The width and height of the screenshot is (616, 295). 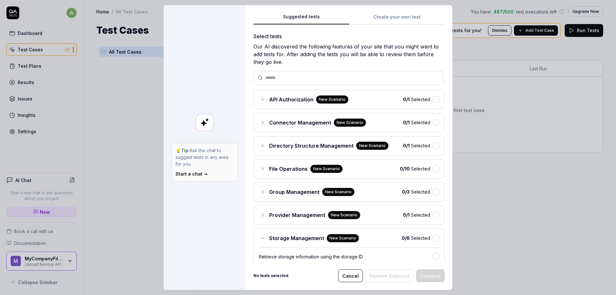 What do you see at coordinates (297, 215) in the screenshot?
I see `span: Provider Management` at bounding box center [297, 215].